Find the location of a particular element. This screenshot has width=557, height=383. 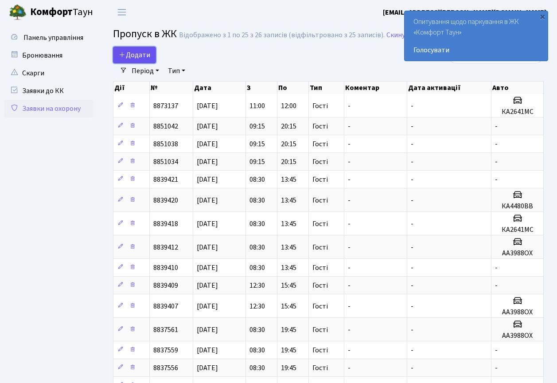

th: Дата is located at coordinates (220, 88).